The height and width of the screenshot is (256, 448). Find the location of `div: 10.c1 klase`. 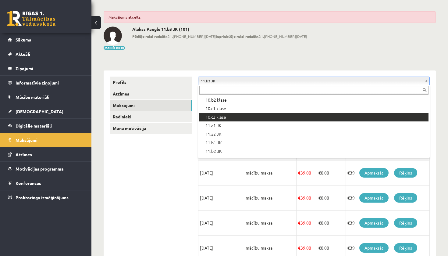

div: 10.c1 klase is located at coordinates (314, 108).